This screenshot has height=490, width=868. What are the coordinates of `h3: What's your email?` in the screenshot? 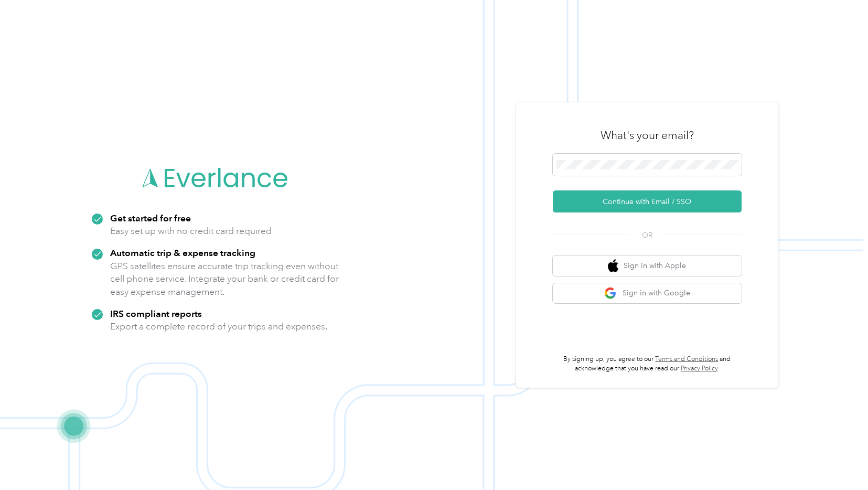 It's located at (647, 135).